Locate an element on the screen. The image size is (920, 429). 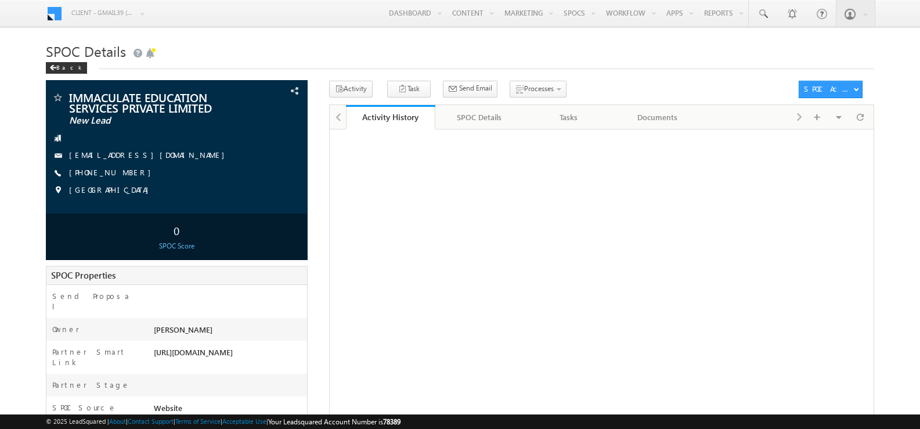
a: Tasks is located at coordinates (569, 117).